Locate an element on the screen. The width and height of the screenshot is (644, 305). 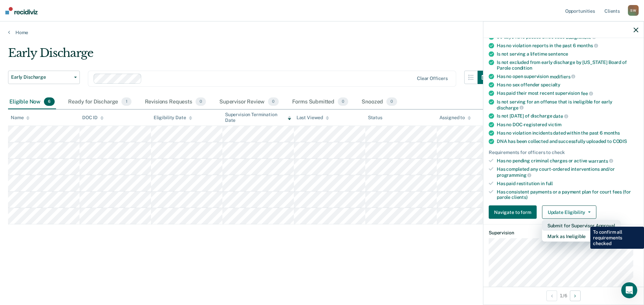
span: 6 is located at coordinates (49, 102).